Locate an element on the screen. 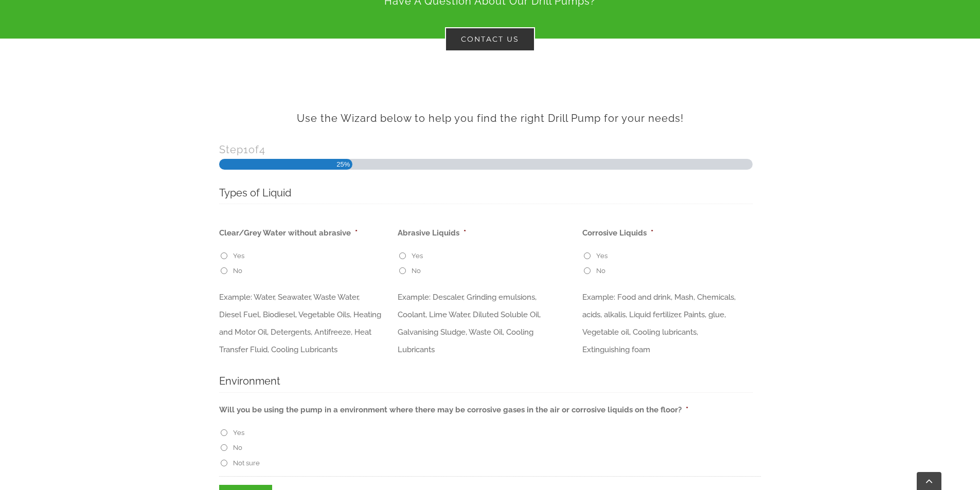 Image resolution: width=980 pixels, height=490 pixels. h2: Types of Liquid is located at coordinates (482, 193).